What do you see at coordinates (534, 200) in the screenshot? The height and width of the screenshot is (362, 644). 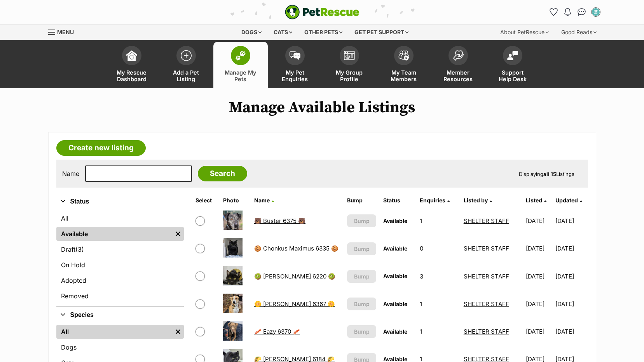 I see `span: Listed` at bounding box center [534, 200].